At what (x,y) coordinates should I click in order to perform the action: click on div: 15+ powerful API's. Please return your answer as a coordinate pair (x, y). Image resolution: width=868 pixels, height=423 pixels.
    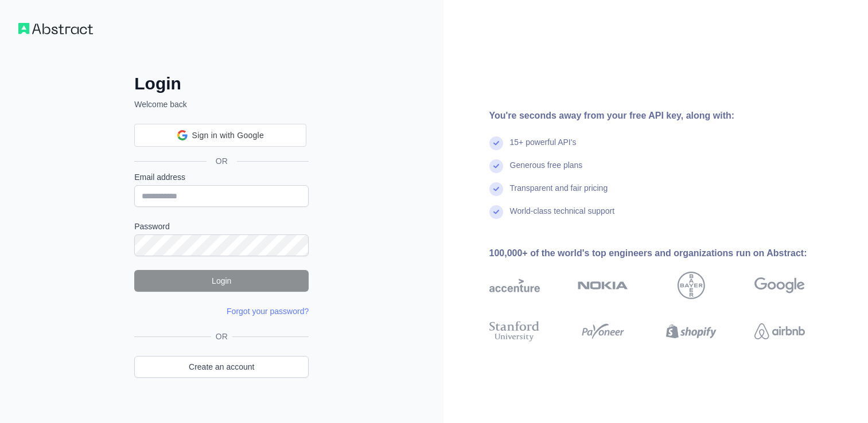
    Looking at the image, I should click on (543, 148).